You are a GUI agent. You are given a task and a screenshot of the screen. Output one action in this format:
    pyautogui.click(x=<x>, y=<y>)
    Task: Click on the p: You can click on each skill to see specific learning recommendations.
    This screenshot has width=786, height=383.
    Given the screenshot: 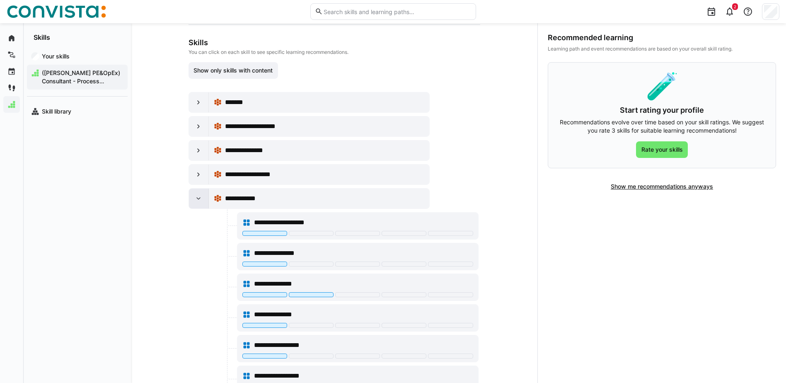 What is the action you would take?
    pyautogui.click(x=333, y=52)
    